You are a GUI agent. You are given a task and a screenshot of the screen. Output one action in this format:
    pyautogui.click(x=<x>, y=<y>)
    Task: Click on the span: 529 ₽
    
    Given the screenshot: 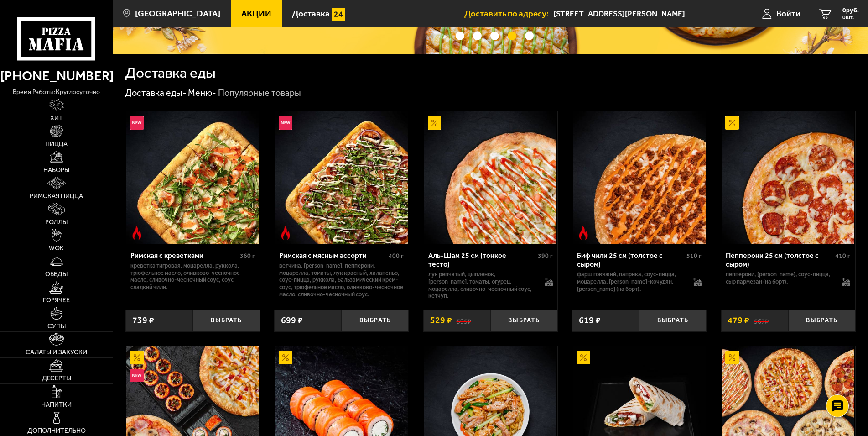 What is the action you would take?
    pyautogui.click(x=441, y=320)
    